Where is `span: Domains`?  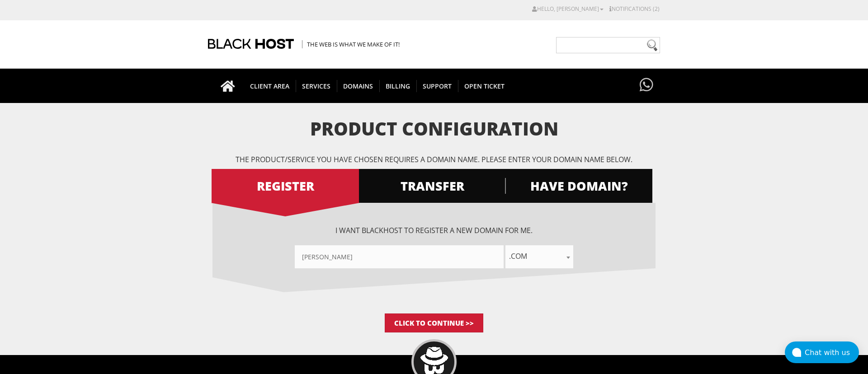
span: Domains is located at coordinates (358, 86).